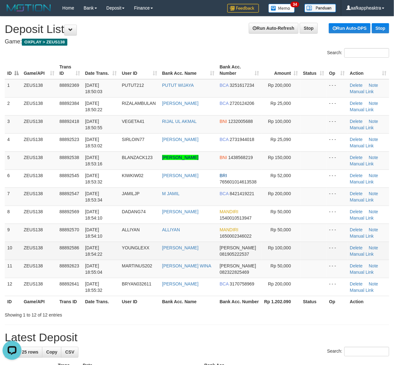 The image size is (394, 365). What do you see at coordinates (241, 157) in the screenshot?
I see `span: Copy 1438568219 to clipboard` at bounding box center [241, 157].